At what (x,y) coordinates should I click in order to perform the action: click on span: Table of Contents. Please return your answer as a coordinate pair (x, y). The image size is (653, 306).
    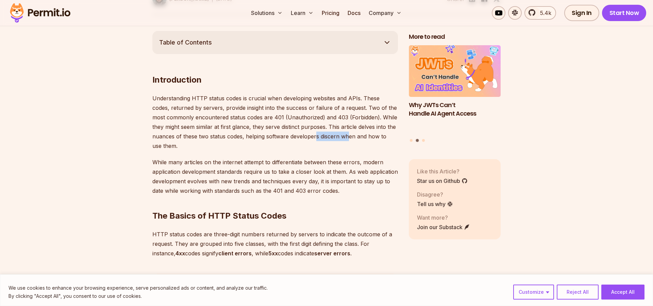
    Looking at the image, I should click on (185, 43).